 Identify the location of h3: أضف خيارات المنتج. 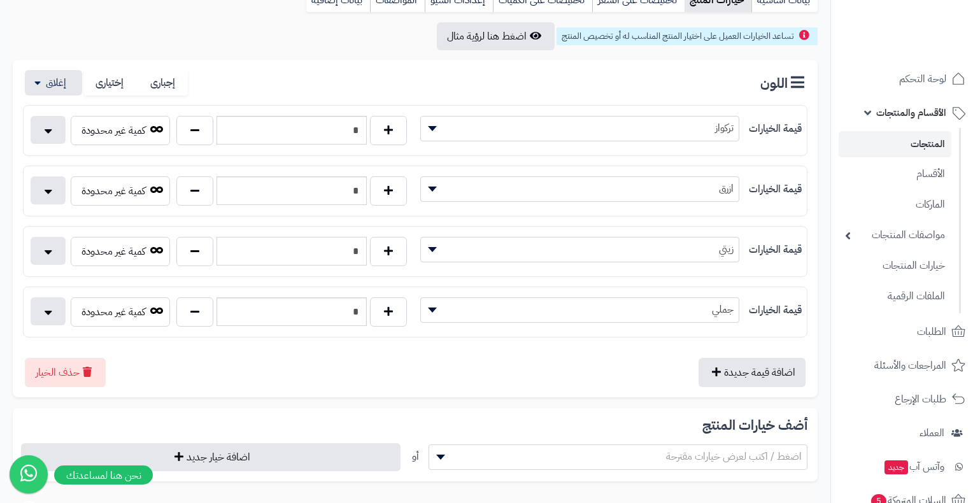
(416, 425).